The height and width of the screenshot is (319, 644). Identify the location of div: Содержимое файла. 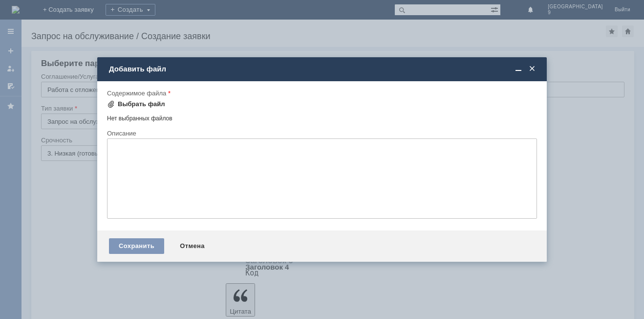
(321, 93).